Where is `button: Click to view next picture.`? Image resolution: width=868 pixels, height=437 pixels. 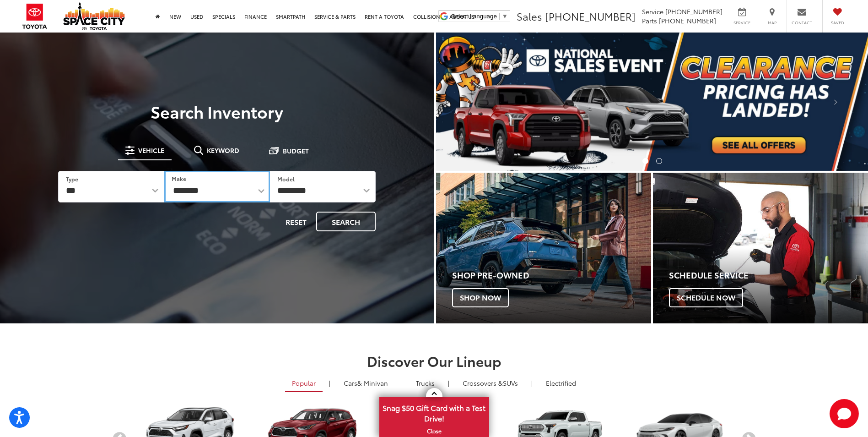
button: Click to view next picture. is located at coordinates (835, 102).